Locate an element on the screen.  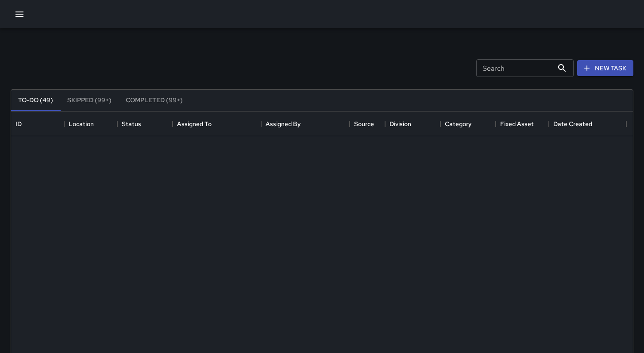
button: Completed (99+) is located at coordinates (154, 100).